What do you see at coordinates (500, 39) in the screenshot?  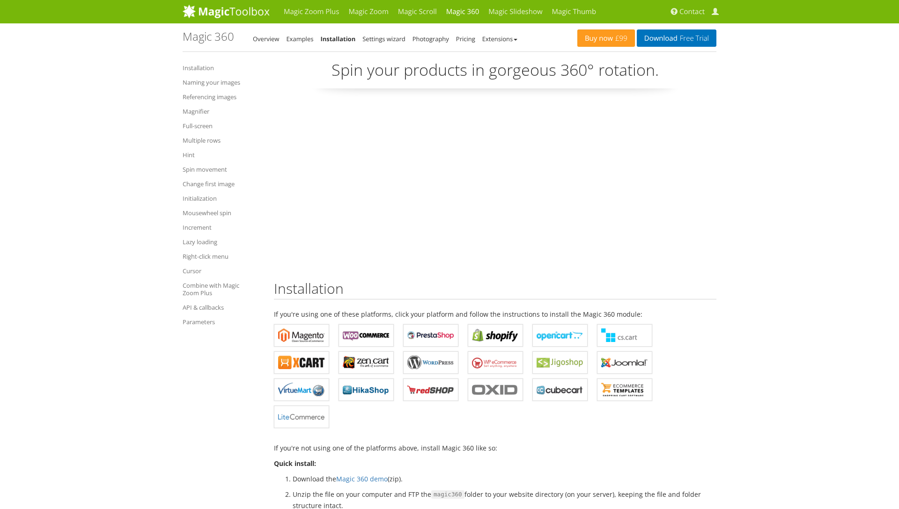 I see `a: Extensions` at bounding box center [500, 39].